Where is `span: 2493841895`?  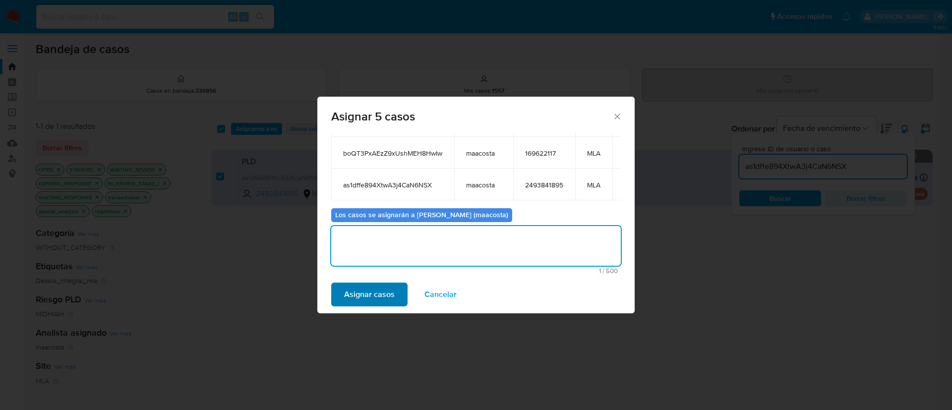
span: 2493841895 is located at coordinates (544, 185).